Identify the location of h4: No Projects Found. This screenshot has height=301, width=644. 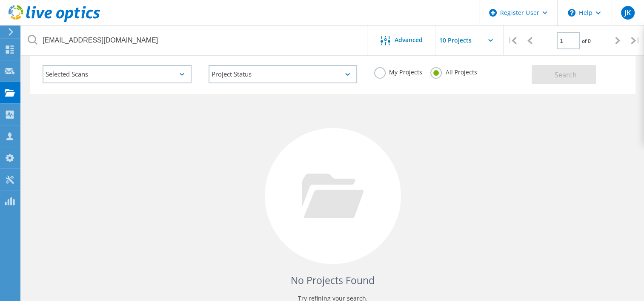
(332, 280).